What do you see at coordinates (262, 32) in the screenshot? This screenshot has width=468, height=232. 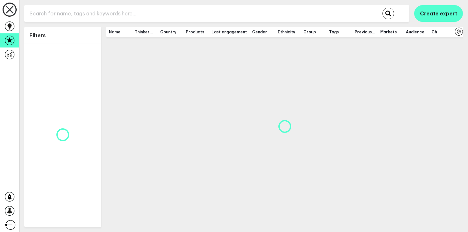 I see `span: Gender` at bounding box center [262, 32].